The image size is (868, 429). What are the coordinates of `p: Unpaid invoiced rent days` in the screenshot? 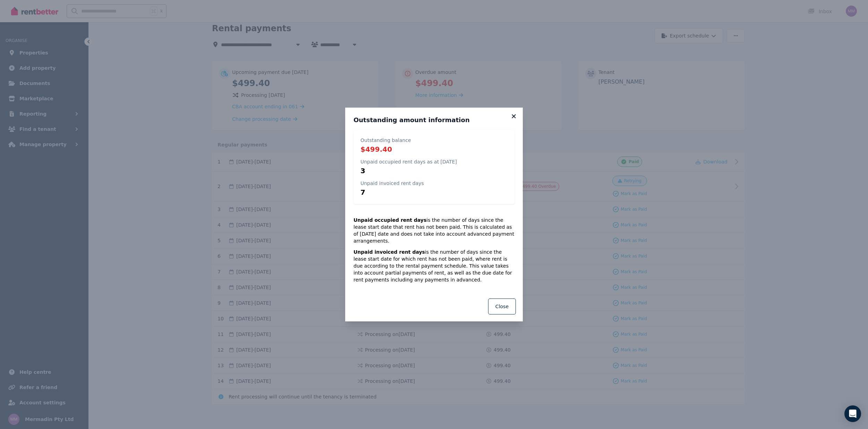 It's located at (392, 183).